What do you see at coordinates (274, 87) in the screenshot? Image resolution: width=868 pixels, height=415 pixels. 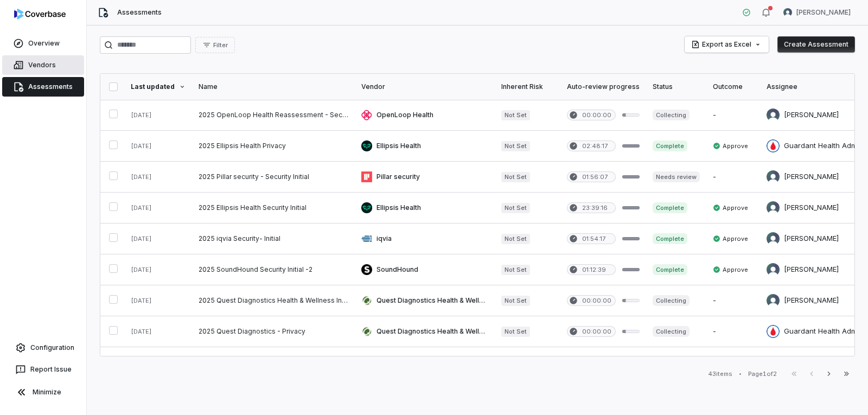 I see `div: Name` at bounding box center [274, 87].